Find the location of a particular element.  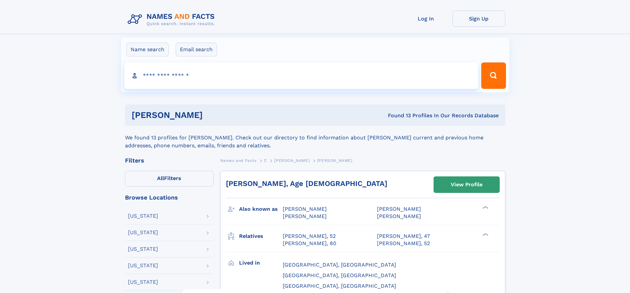

a: Sign Up is located at coordinates (479, 19).